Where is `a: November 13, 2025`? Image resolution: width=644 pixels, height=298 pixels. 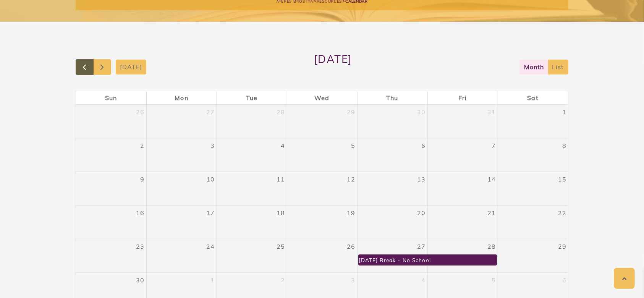 a: November 13, 2025 is located at coordinates (421, 179).